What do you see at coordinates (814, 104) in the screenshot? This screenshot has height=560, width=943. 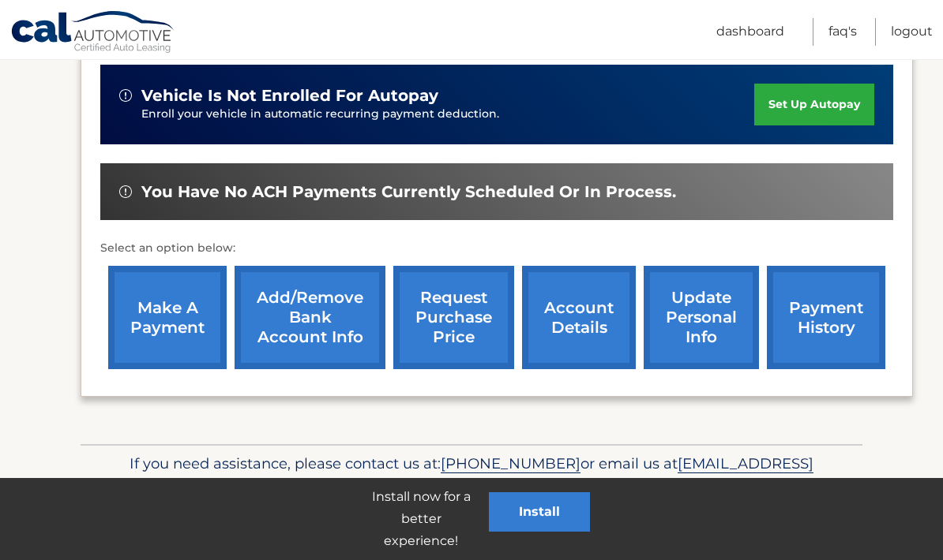 I see `a: set up autopay` at bounding box center [814, 104].